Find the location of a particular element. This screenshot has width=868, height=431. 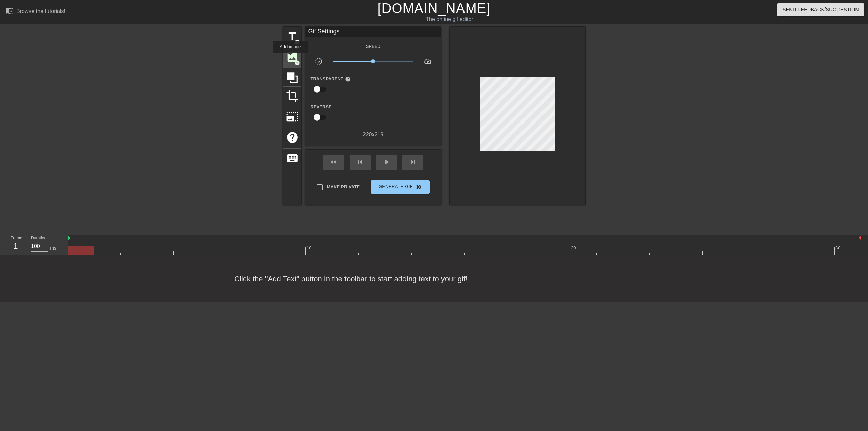

div: 220 x 219 is located at coordinates (374, 135).